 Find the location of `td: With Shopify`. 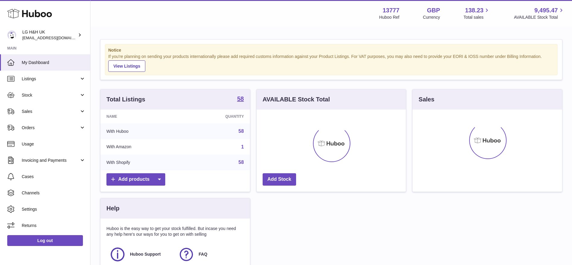

td: With Shopify is located at coordinates (141, 162).